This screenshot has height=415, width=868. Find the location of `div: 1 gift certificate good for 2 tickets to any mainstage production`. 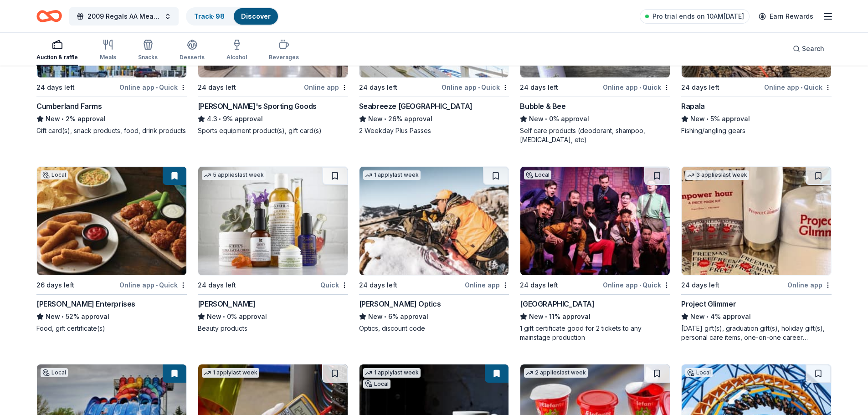

div: 1 gift certificate good for 2 tickets to any mainstage production is located at coordinates (595, 333).